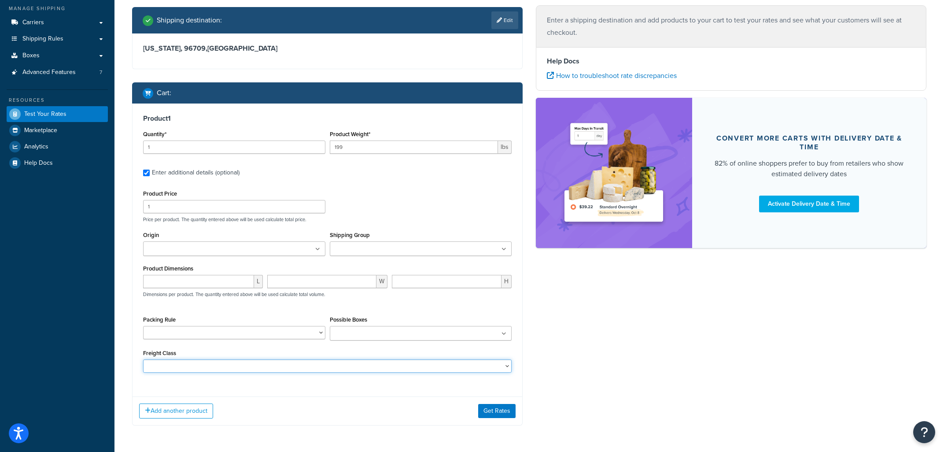  Describe the element at coordinates (168, 268) in the screenshot. I see `label: Product Dimensions` at that location.